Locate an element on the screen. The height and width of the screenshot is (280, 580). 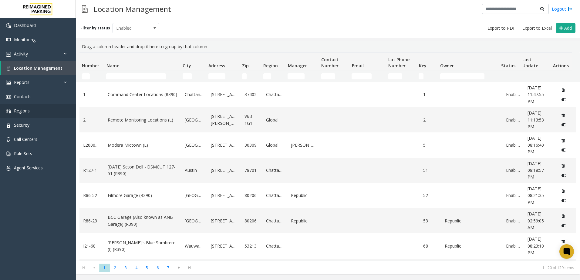
span: Location Management is located at coordinates (38, 68).